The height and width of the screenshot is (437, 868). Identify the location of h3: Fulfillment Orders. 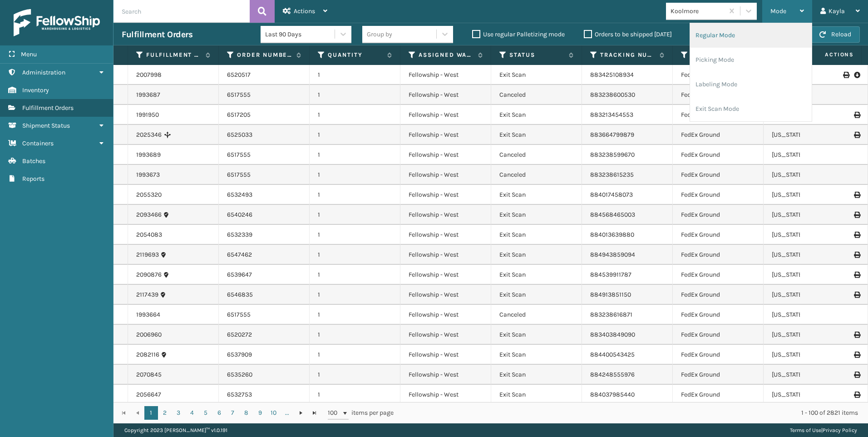
(157, 35).